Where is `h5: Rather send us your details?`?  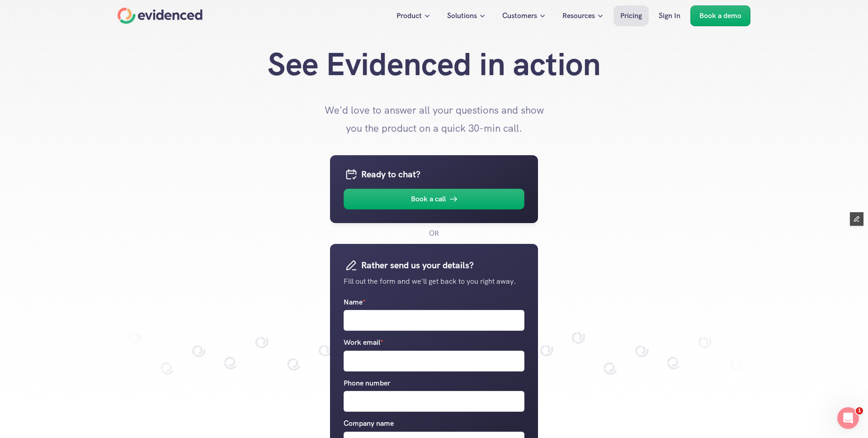 h5: Rather send us your details? is located at coordinates (443, 265).